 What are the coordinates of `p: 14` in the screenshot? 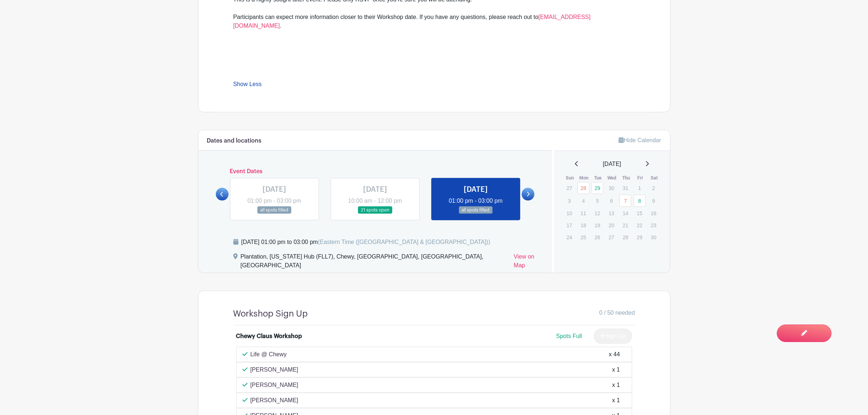 It's located at (625, 213).